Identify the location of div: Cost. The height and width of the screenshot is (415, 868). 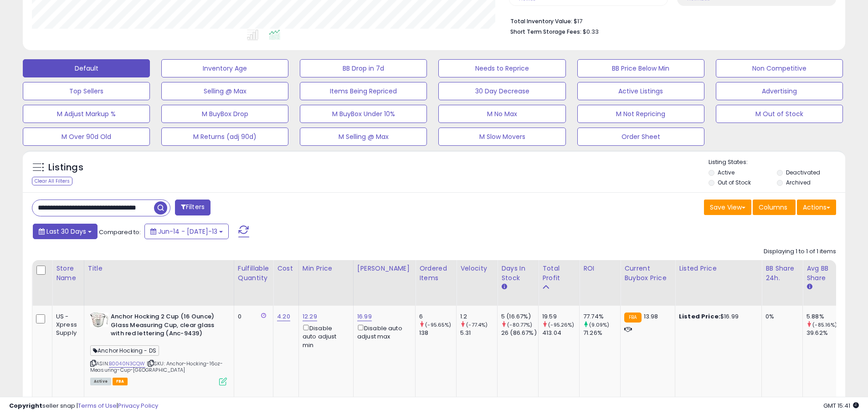
(286, 268).